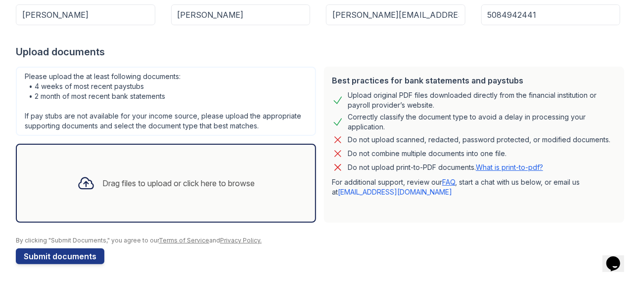 The image size is (644, 282). Describe the element at coordinates (322, 52) in the screenshot. I see `div: Upload documents` at that location.